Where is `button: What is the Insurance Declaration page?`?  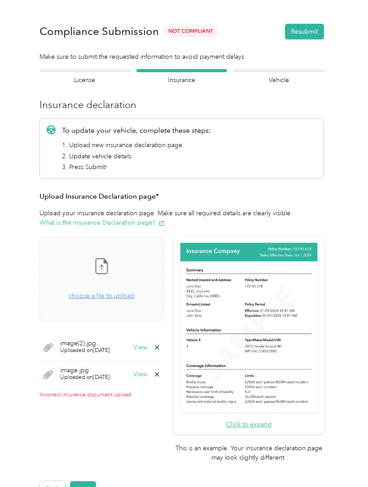 button: What is the Insurance Declaration page? is located at coordinates (102, 222).